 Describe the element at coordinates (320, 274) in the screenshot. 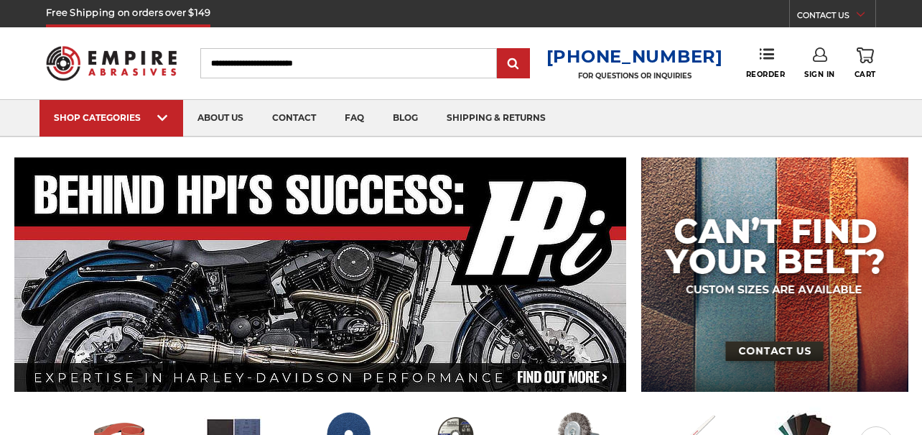

I see `a: Banner for an interview featuring Horsepower Inc who makes Harley performance upgrades featured o...` at that location.